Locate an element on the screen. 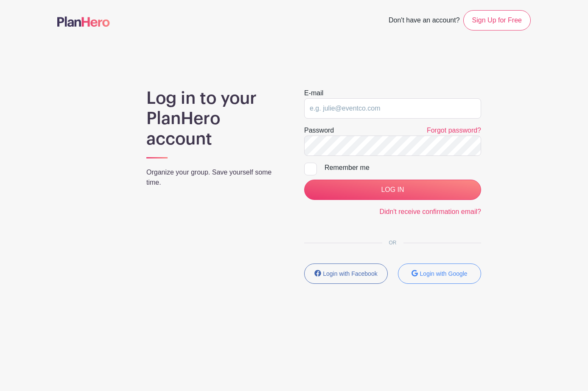 This screenshot has width=588, height=391. label: Password is located at coordinates (319, 131).